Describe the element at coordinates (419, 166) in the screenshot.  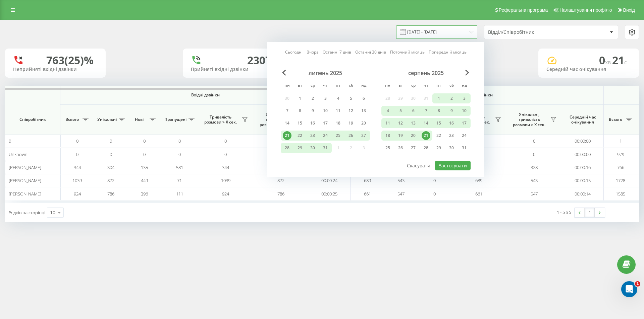
I see `button: Скасувати` at that location.